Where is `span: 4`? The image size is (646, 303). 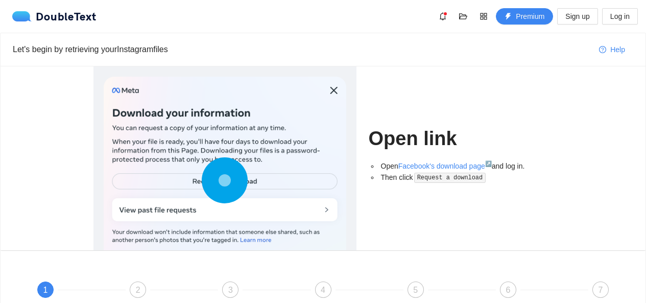 span: 4 is located at coordinates (323, 290).